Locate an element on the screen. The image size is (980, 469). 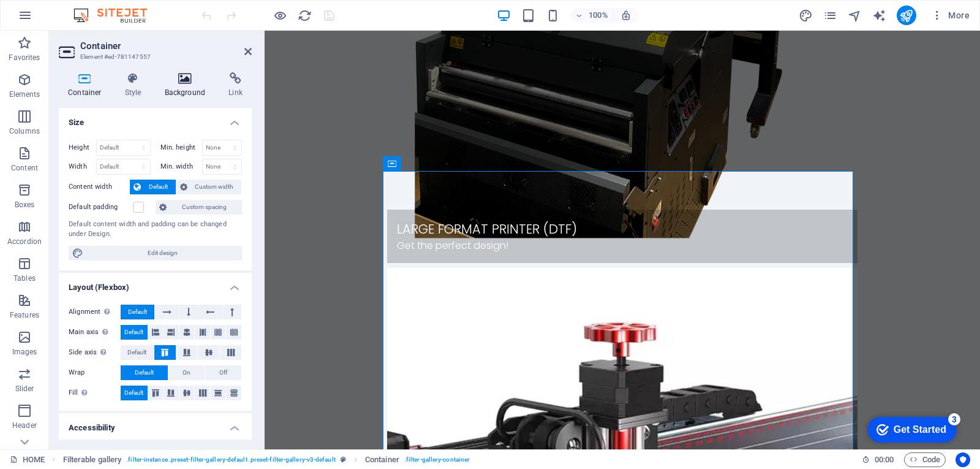
i: Pages (Ctrl+Alt+S) is located at coordinates (830, 15).